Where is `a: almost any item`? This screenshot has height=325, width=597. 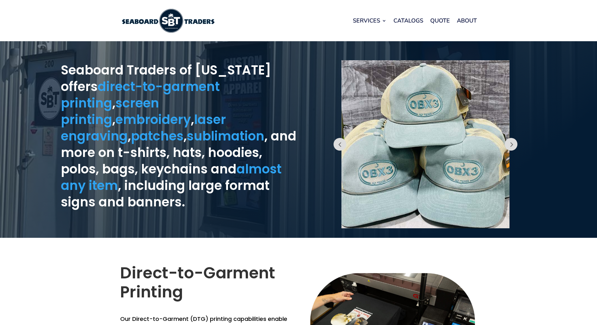 a: almost any item is located at coordinates (171, 177).